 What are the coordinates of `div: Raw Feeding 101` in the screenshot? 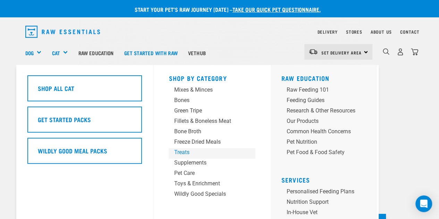 It's located at (321, 90).